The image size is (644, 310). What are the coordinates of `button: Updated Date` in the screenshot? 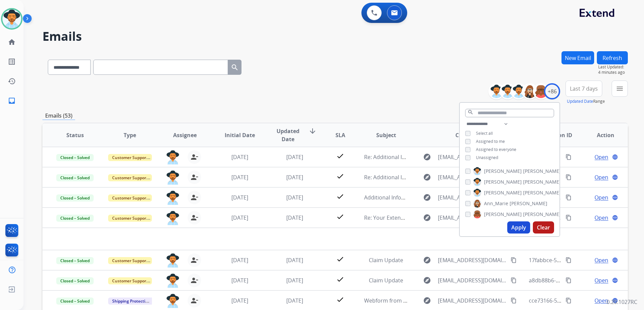 It's located at (580, 101).